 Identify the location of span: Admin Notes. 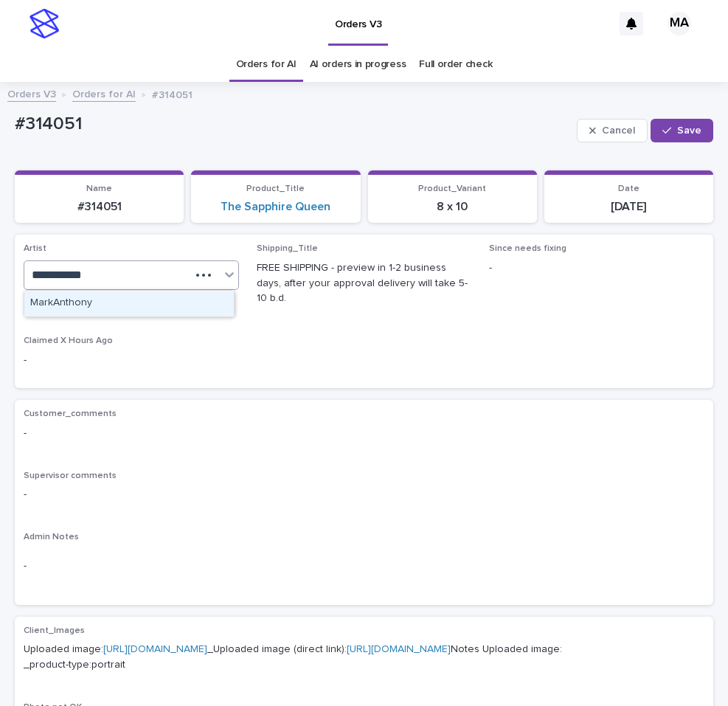
(51, 537).